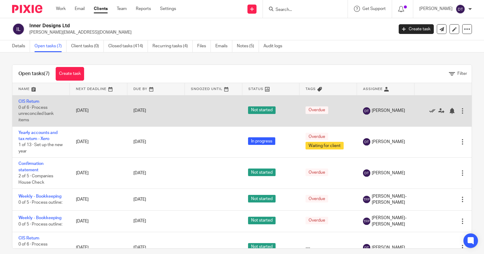 This screenshot has height=254, width=484. What do you see at coordinates (224, 46) in the screenshot?
I see `a: Emails` at bounding box center [224, 46].